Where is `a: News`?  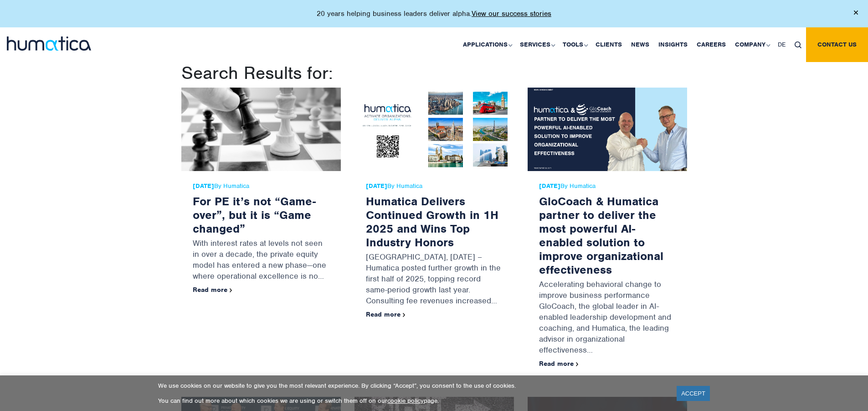
a: News is located at coordinates (640, 45).